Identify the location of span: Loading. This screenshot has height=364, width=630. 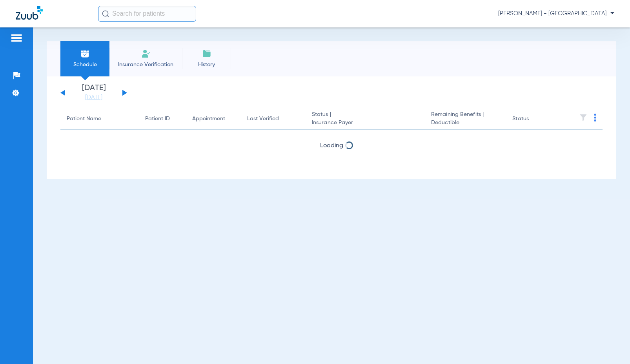
(331, 146).